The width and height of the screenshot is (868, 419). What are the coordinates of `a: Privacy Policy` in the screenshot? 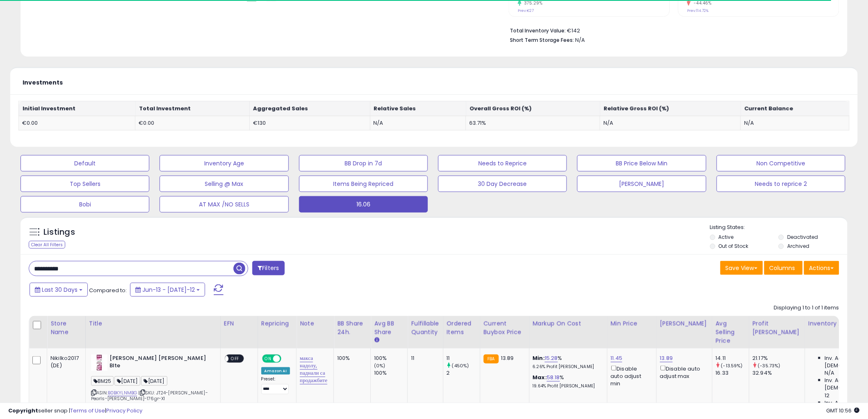 It's located at (124, 411).